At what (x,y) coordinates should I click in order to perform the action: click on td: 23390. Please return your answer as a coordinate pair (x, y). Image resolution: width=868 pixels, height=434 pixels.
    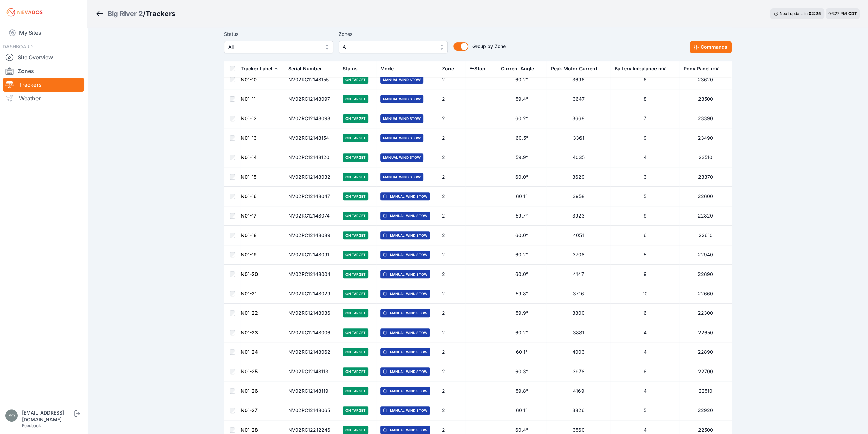
    Looking at the image, I should click on (706, 118).